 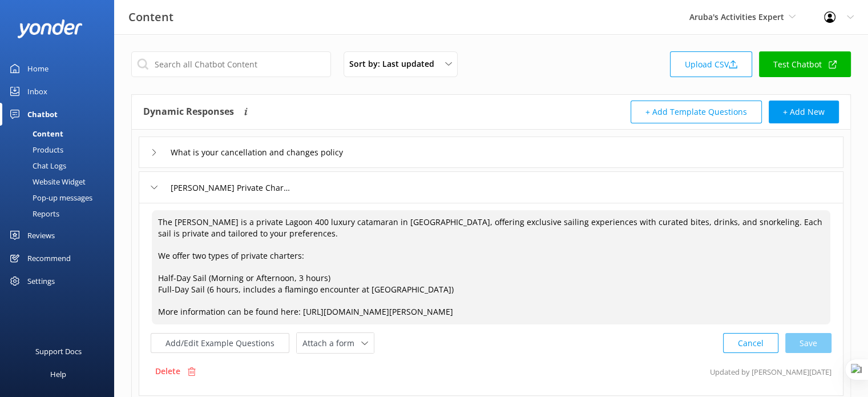 What do you see at coordinates (151, 17) in the screenshot?
I see `h3: Content` at bounding box center [151, 17].